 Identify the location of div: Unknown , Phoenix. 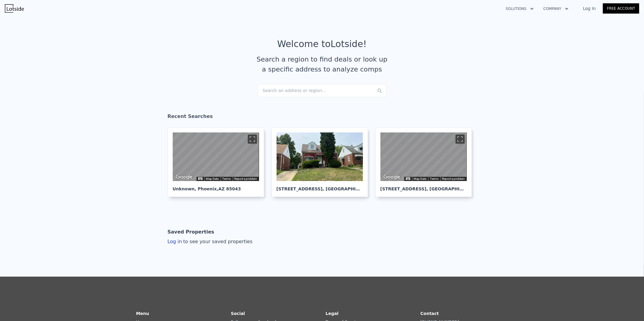
(216, 187).